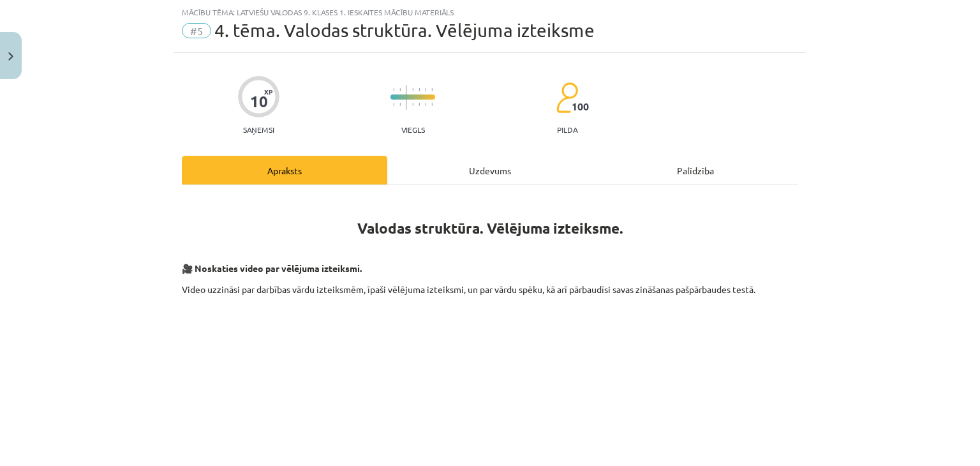 This screenshot has height=466, width=980. What do you see at coordinates (580, 106) in the screenshot?
I see `span: 100` at bounding box center [580, 106].